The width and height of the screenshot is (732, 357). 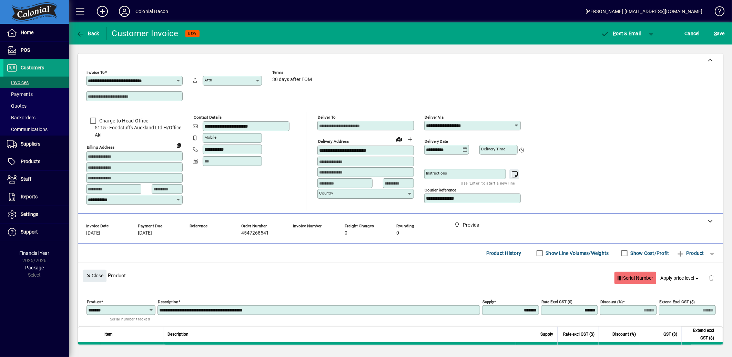 I want to click on span: Product, so click(x=690, y=253).